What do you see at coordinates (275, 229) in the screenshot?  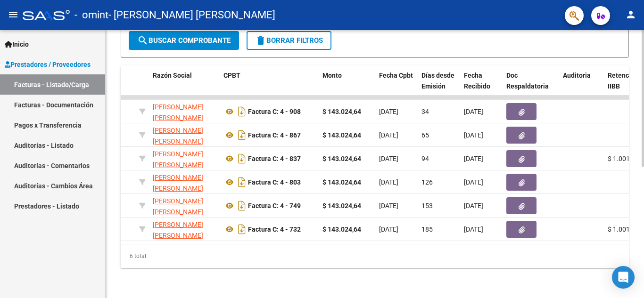 I see `strong: Factura C: 4 - 732` at bounding box center [275, 229].